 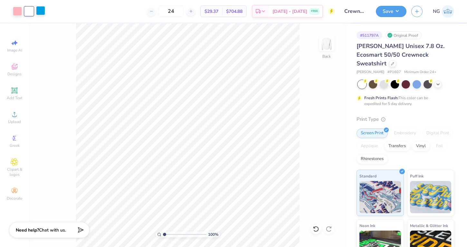 I want to click on input: Untitled Design, so click(x=356, y=11).